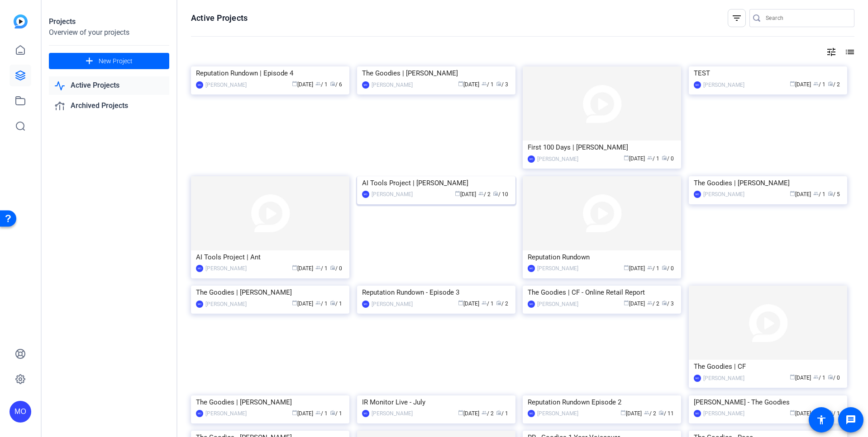  What do you see at coordinates (821, 420) in the screenshot?
I see `mat-icon: accessibility` at bounding box center [821, 420].